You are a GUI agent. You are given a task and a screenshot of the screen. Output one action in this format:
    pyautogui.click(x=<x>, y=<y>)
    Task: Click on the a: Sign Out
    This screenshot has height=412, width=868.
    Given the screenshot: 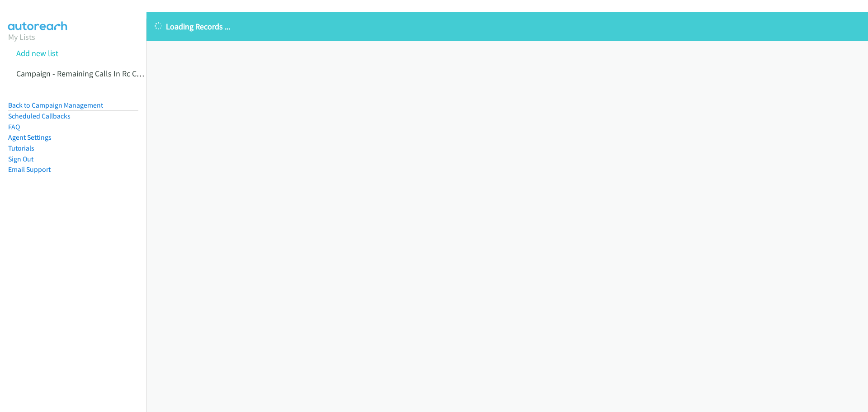 What is the action you would take?
    pyautogui.click(x=20, y=159)
    